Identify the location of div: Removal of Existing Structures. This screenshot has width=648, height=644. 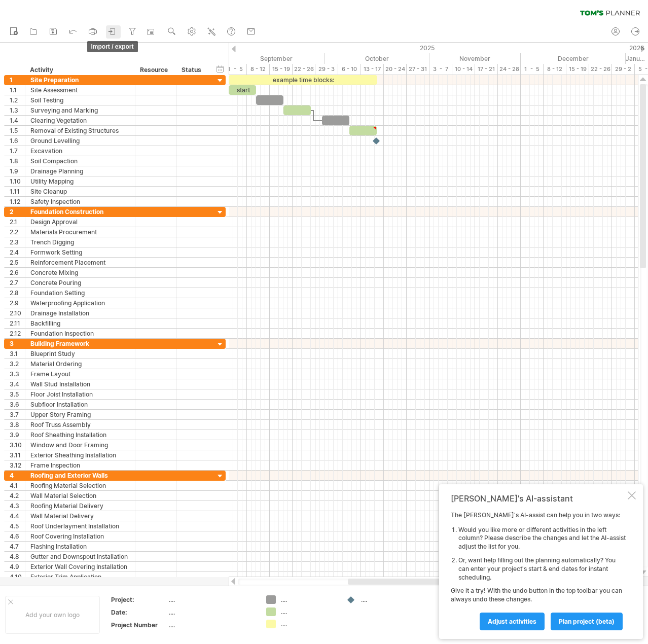
(80, 131).